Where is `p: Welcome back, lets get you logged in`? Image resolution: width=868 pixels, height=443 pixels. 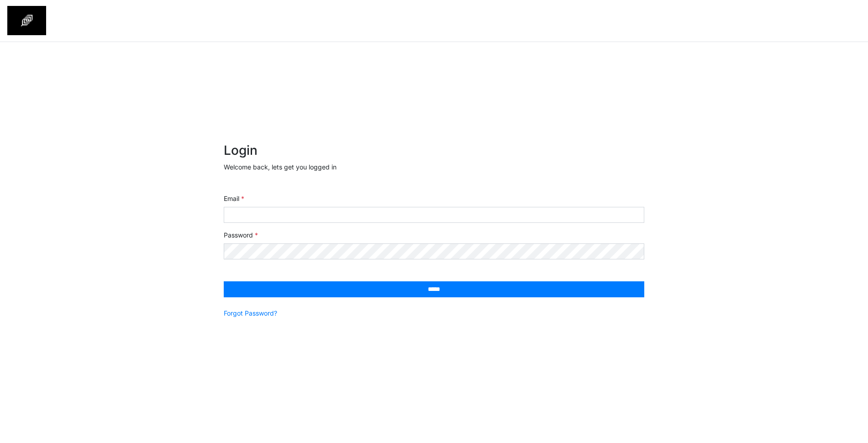
p: Welcome back, lets get you logged in is located at coordinates (434, 167).